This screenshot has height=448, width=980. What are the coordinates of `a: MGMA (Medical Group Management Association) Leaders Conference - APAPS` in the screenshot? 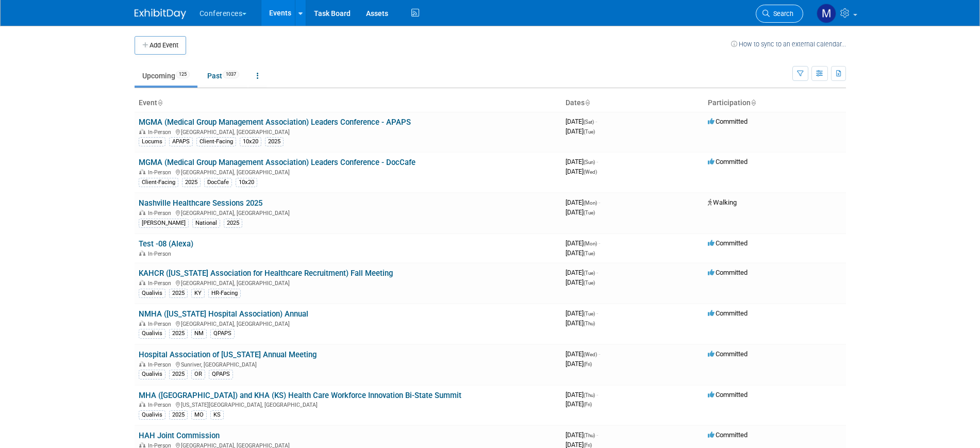 It's located at (275, 123).